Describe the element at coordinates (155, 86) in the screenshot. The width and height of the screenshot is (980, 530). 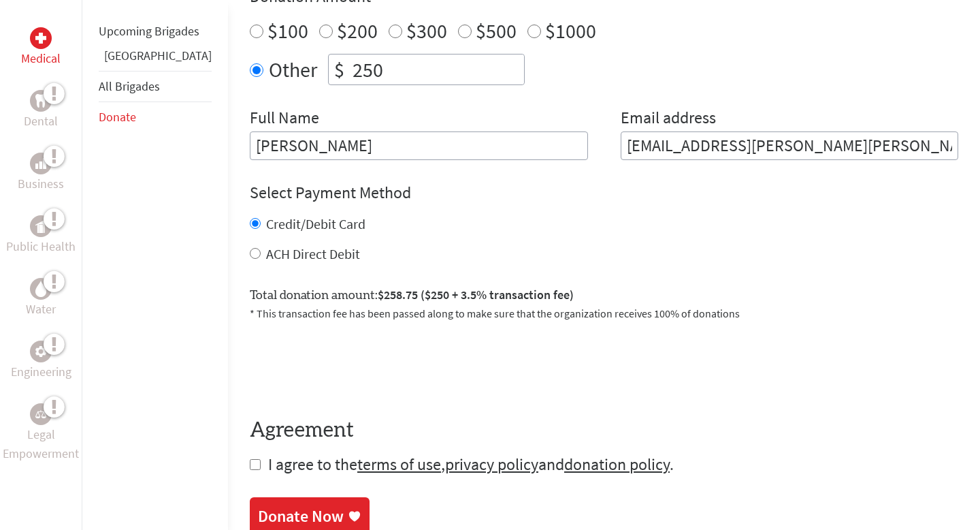
I see `li: All Brigades` at that location.